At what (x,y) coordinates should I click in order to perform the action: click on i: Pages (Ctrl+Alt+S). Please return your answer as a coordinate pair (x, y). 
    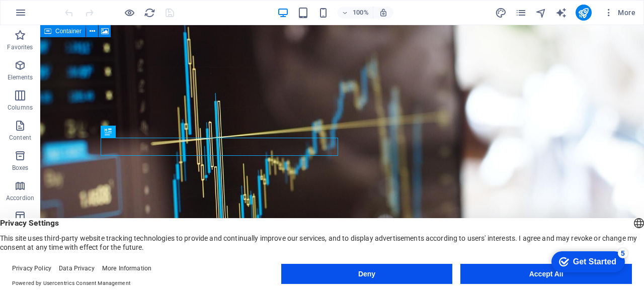
    Looking at the image, I should click on (520, 12).